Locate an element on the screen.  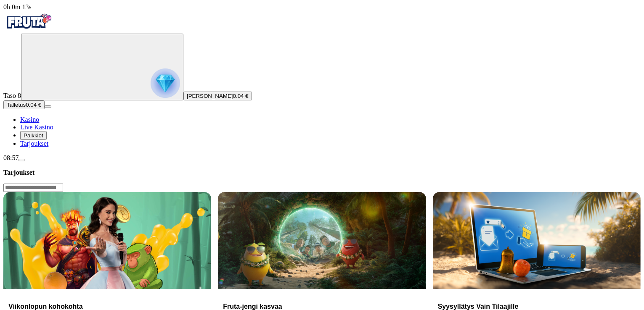
span: Tarjoukset is located at coordinates (34, 143).